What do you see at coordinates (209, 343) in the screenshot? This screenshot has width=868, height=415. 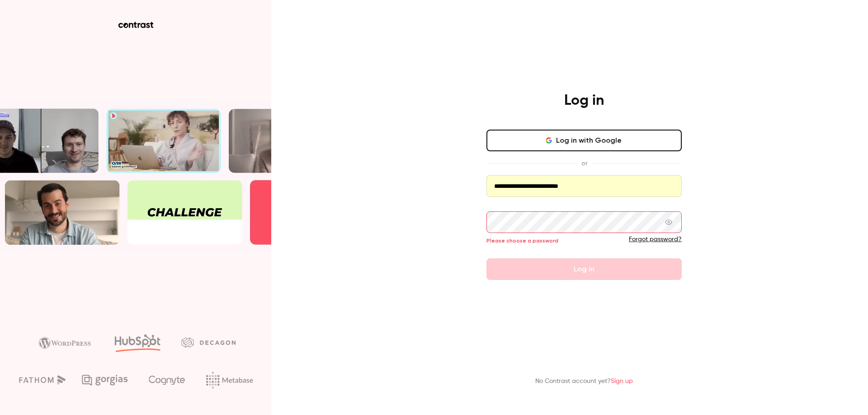 I see `img: decagon` at bounding box center [209, 343].